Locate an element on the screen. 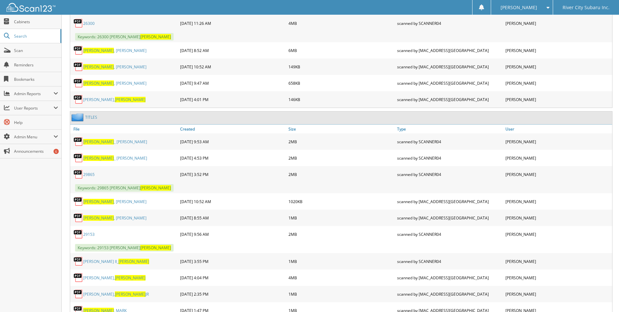 Image resolution: width=619 pixels, height=312 pixels. div: 658KB is located at coordinates (341, 83).